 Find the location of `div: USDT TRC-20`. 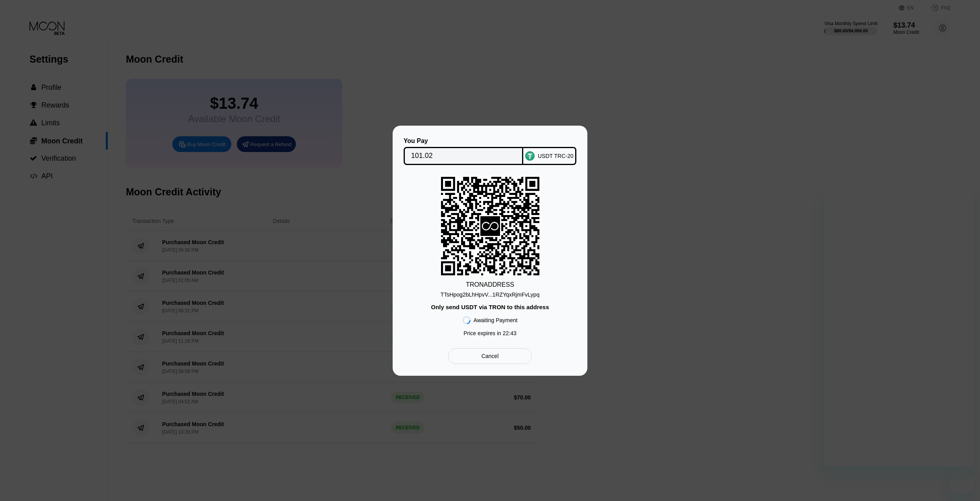

div: USDT TRC-20 is located at coordinates (555, 156).